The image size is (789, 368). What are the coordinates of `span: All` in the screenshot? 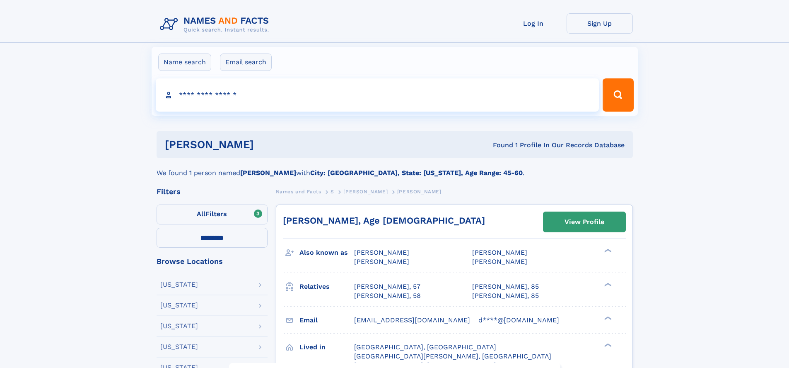 It's located at (201, 213).